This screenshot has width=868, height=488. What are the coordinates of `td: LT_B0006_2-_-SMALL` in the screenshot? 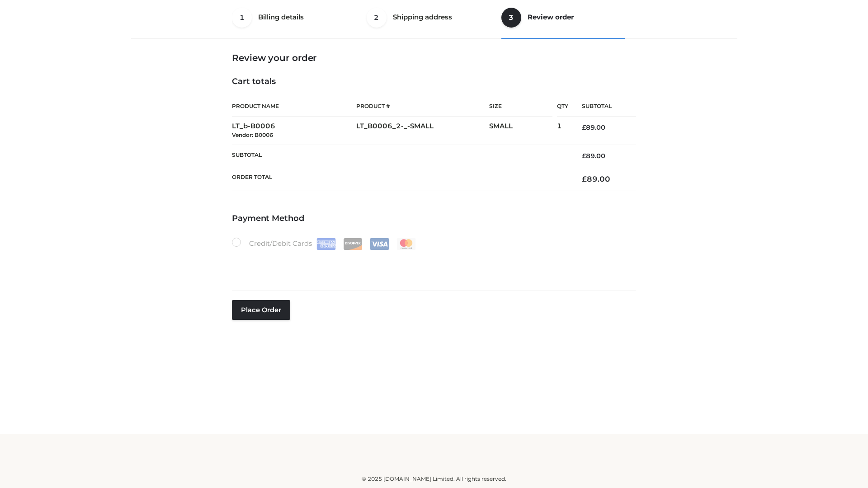 It's located at (423, 131).